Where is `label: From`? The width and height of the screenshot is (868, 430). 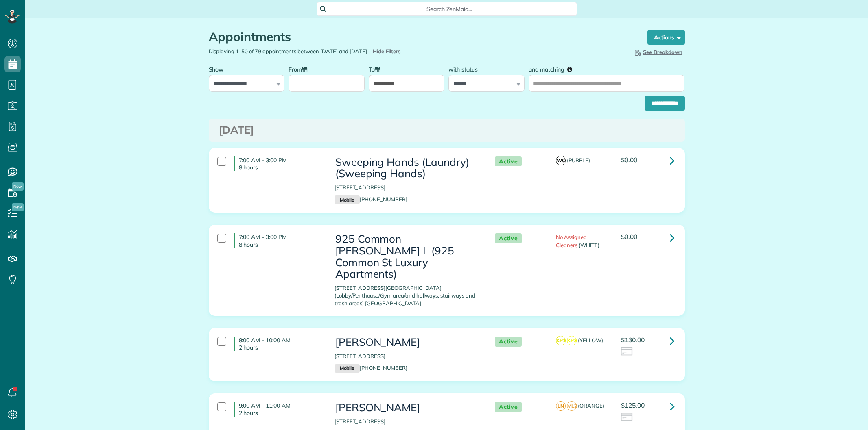
label: From is located at coordinates (300, 68).